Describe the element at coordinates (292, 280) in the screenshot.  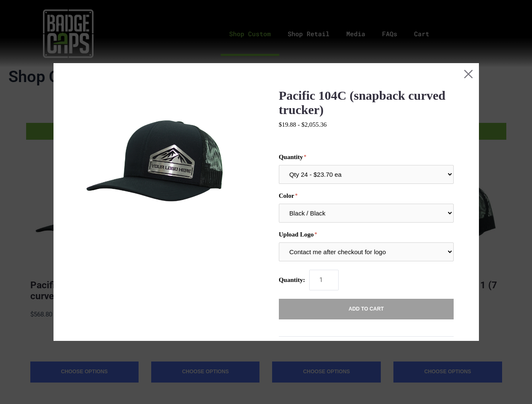
I see `span: Quantity:` at that location.